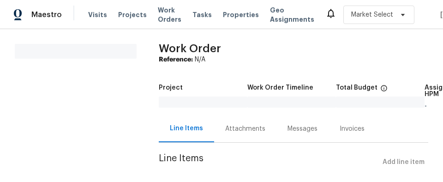 This screenshot has height=182, width=443. Describe the element at coordinates (202, 15) in the screenshot. I see `span: Tasks` at that location.